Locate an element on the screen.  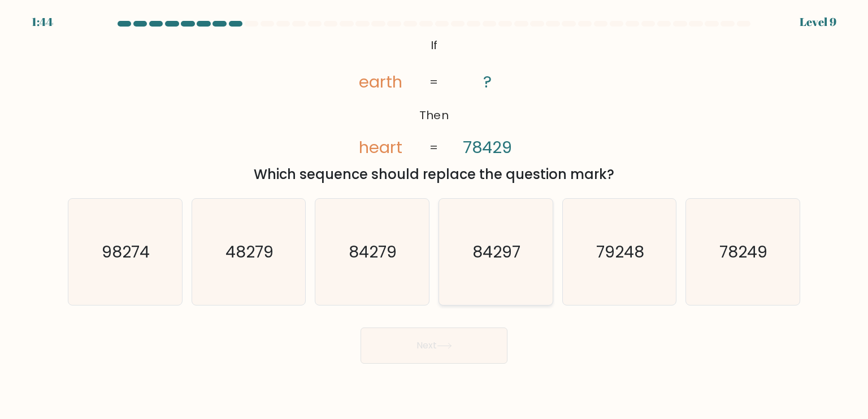
text: 79248 is located at coordinates (620, 251).